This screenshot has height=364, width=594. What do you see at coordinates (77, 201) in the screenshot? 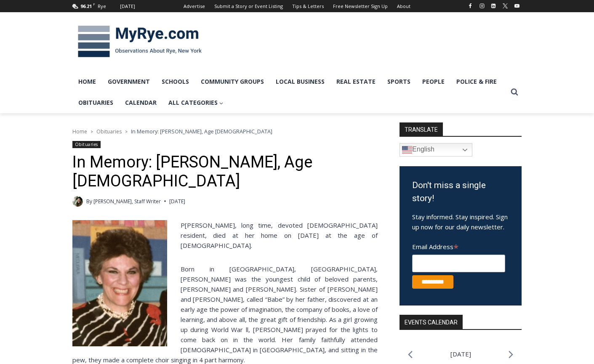
I see `a: Author image` at bounding box center [77, 201].